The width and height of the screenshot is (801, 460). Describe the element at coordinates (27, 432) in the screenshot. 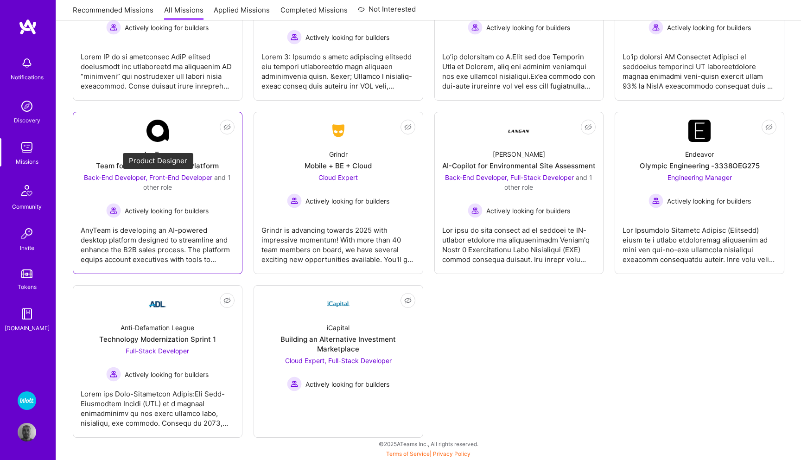

I see `a: User Avatar` at that location.